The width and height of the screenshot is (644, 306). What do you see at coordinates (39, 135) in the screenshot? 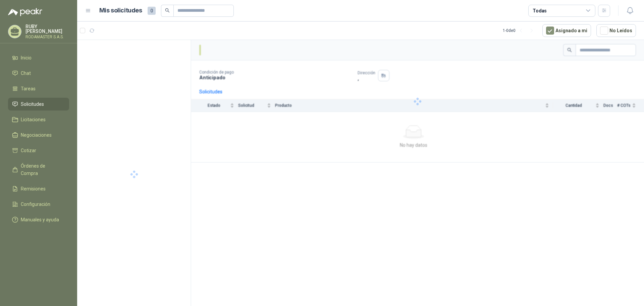
I see `a: Negociaciones` at bounding box center [39, 135].